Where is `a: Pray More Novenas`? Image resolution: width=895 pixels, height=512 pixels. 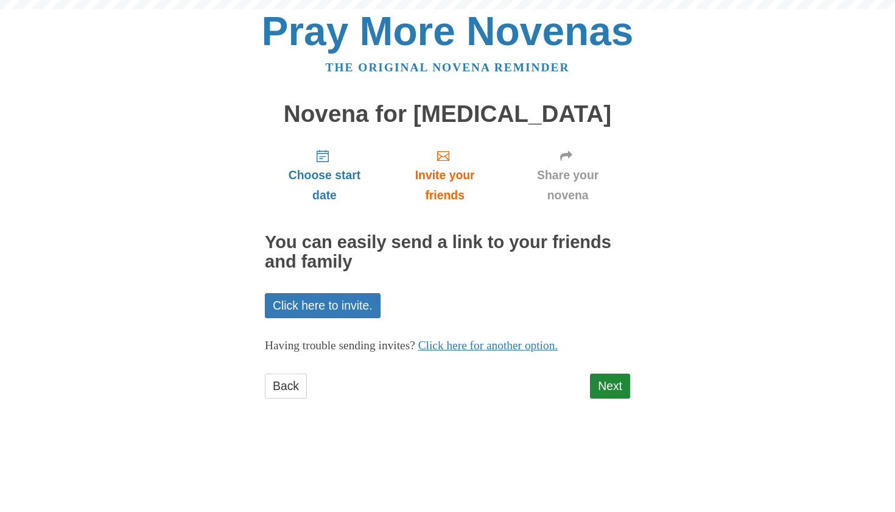 a: Pray More Novenas is located at coordinates (448, 31).